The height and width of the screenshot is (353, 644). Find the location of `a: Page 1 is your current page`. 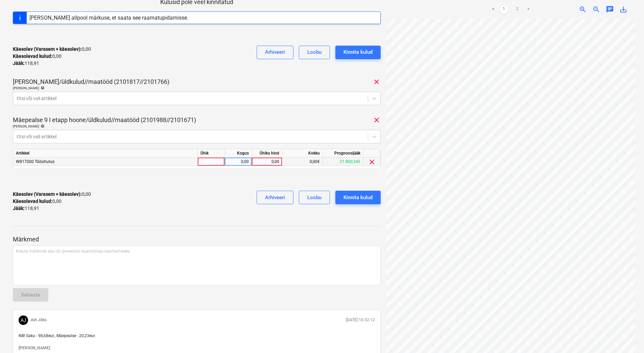

a: Page 1 is your current page is located at coordinates (504, 10).